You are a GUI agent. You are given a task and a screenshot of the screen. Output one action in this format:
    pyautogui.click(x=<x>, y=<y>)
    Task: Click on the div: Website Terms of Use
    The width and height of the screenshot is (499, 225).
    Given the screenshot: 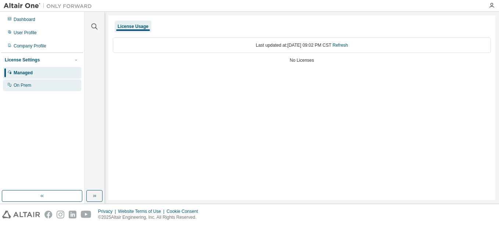 What is the action you would take?
    pyautogui.click(x=142, y=211)
    